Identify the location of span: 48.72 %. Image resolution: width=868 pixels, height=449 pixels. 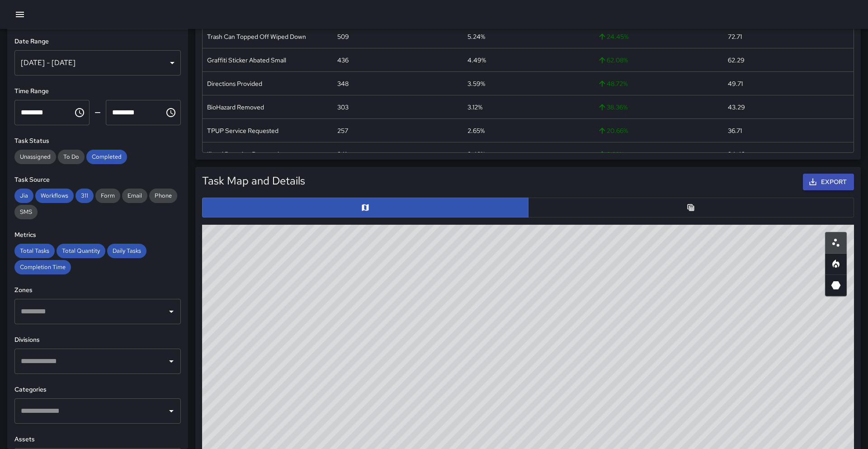
(612, 83).